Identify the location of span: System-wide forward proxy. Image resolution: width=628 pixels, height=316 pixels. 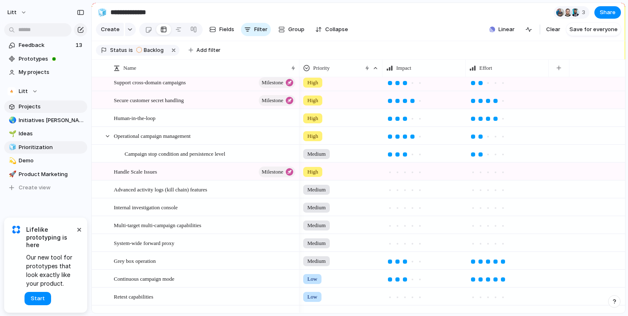
(144, 243).